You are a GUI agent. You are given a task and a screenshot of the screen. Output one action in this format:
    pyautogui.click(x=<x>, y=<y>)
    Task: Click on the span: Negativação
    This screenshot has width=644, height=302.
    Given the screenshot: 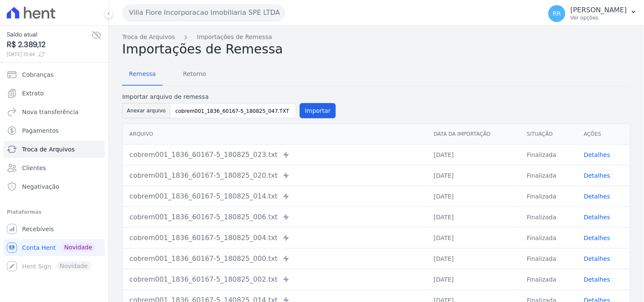 What is the action you would take?
    pyautogui.click(x=41, y=187)
    